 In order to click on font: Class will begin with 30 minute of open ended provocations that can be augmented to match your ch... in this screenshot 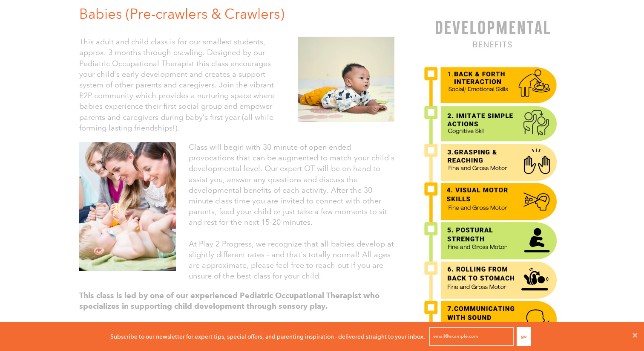, I will do `click(291, 185)`.